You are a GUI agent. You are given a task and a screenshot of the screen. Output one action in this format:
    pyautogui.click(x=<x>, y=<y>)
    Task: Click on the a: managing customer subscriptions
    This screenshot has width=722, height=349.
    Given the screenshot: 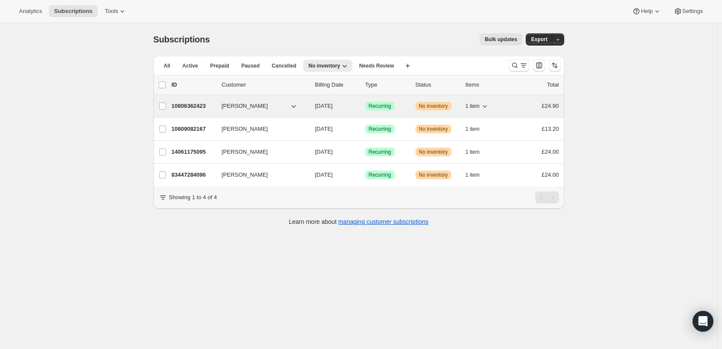 What is the action you would take?
    pyautogui.click(x=383, y=221)
    